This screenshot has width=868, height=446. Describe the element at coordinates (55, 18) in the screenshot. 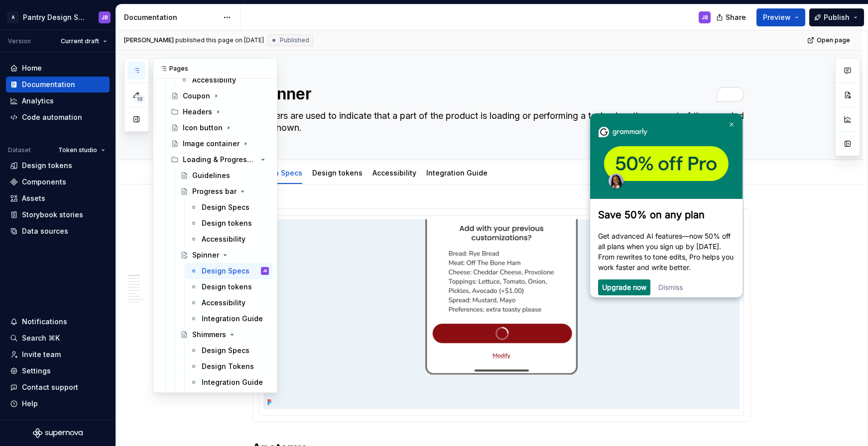

I see `div: Pantry Design System` at that location.